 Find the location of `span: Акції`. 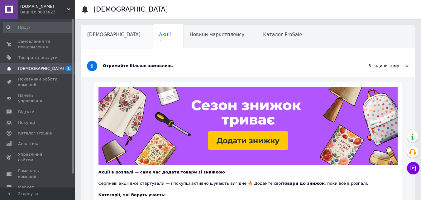

span: Акції is located at coordinates (165, 35).